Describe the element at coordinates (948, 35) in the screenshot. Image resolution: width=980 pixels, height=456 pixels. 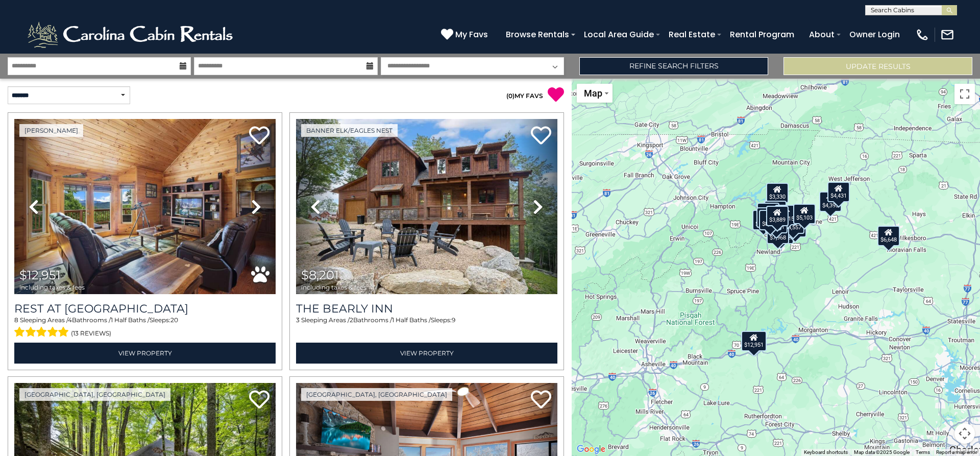
I see `img: mail-regular-white.png` at that location.